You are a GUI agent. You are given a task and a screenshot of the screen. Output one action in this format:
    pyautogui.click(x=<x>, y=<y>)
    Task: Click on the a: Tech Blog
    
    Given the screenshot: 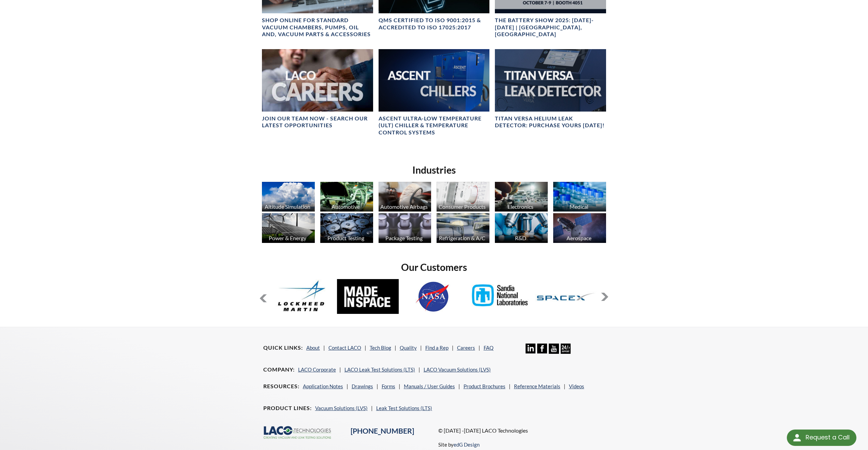 What is the action you would take?
    pyautogui.click(x=380, y=347)
    